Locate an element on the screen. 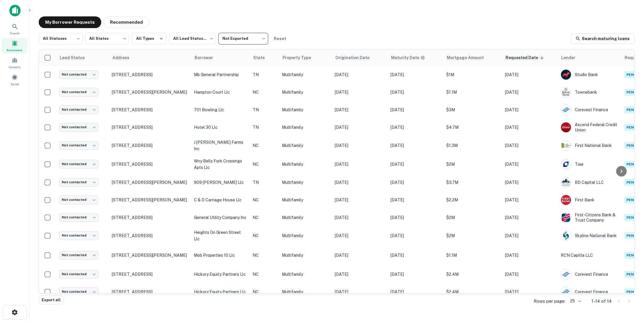 The height and width of the screenshot is (322, 644). th: Property Type is located at coordinates (306, 58).